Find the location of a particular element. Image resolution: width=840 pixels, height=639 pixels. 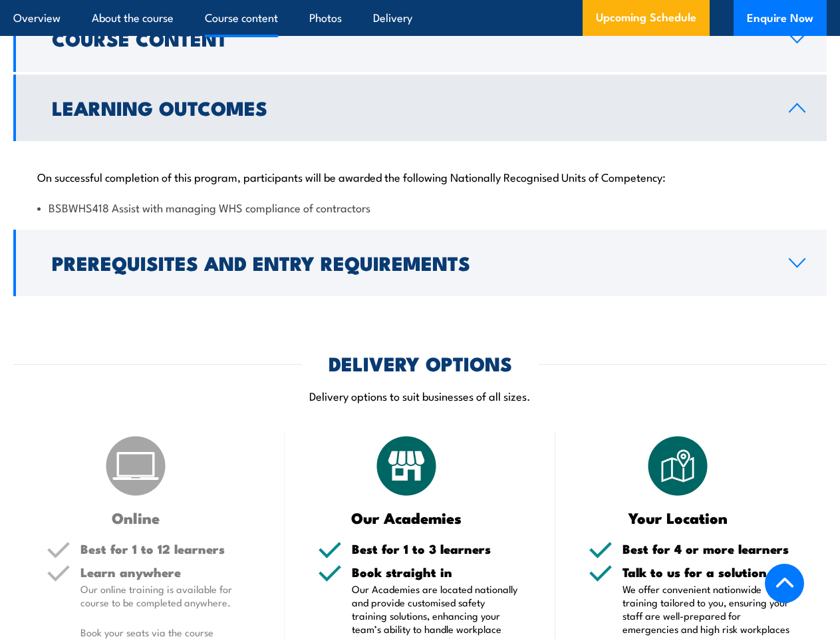

h3: Our Academies is located at coordinates (407, 517).